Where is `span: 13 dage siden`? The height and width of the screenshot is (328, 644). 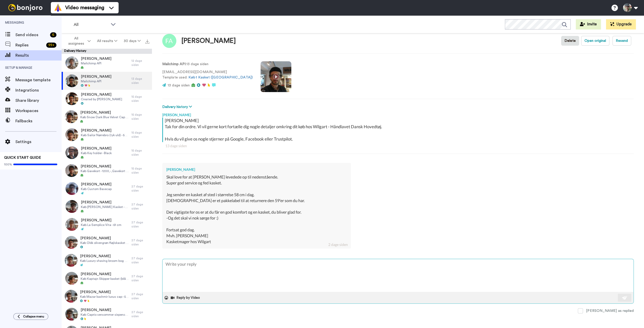 span: 13 dage siden is located at coordinates (178, 85).